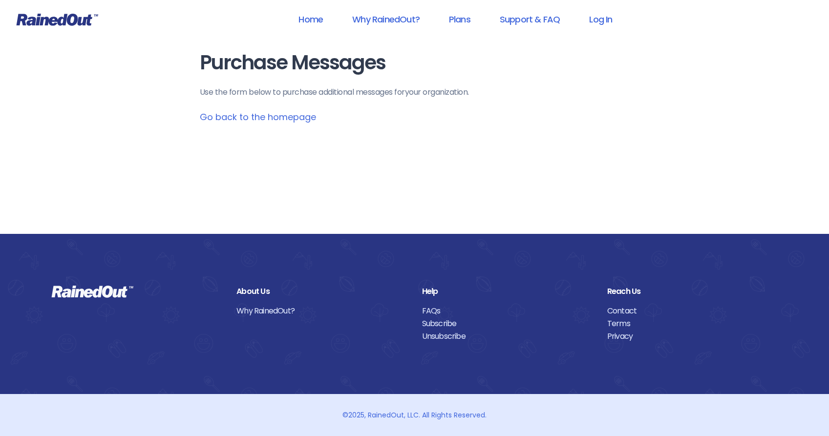 The image size is (829, 436). I want to click on a: Unsubscribe, so click(507, 337).